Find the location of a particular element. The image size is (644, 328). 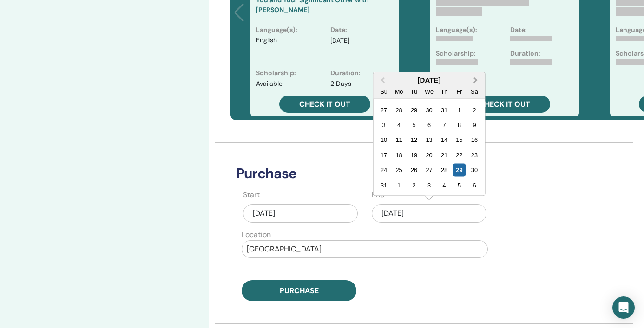

div: Choose Sunday, August 31st, 2025 is located at coordinates (384, 184).